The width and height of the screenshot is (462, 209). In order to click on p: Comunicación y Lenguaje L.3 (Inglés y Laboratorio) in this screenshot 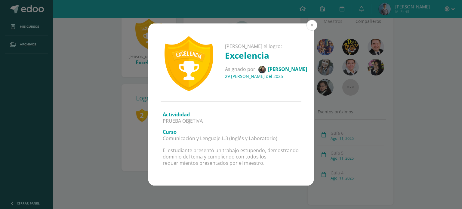, I will do `click(231, 139)`.